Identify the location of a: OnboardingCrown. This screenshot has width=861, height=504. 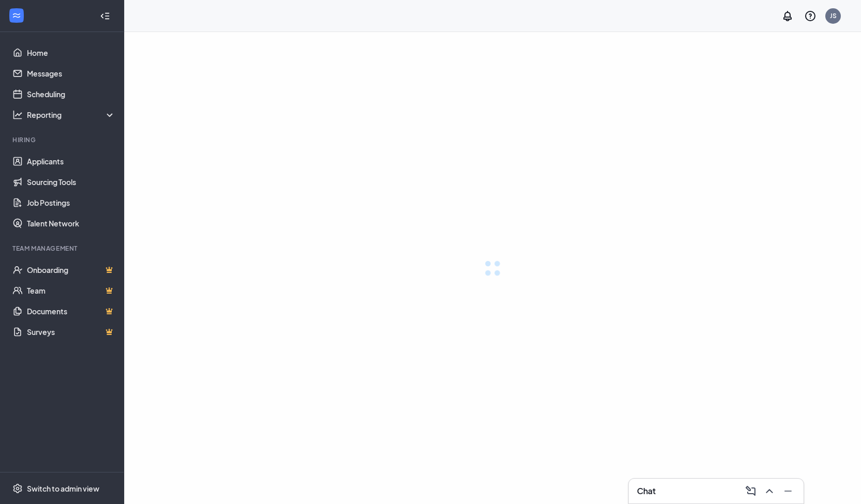
(71, 270).